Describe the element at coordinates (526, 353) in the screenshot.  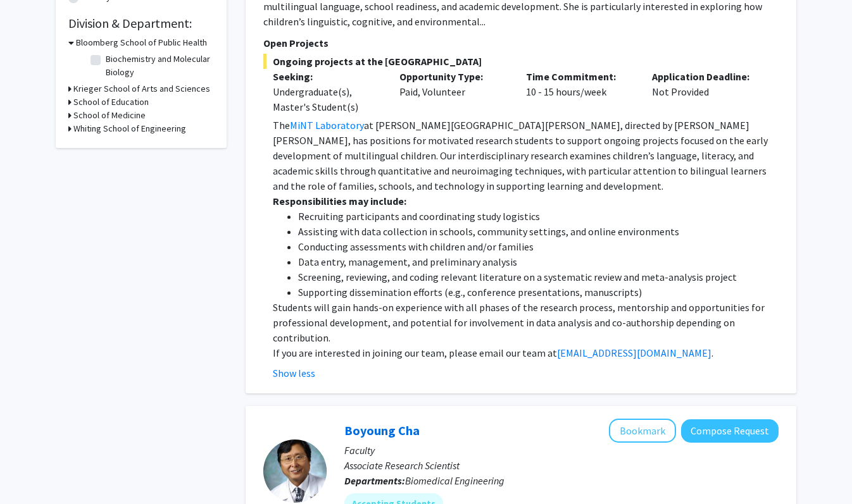
I see `p: If you are interested in joining our team, please email our team at .` at that location.